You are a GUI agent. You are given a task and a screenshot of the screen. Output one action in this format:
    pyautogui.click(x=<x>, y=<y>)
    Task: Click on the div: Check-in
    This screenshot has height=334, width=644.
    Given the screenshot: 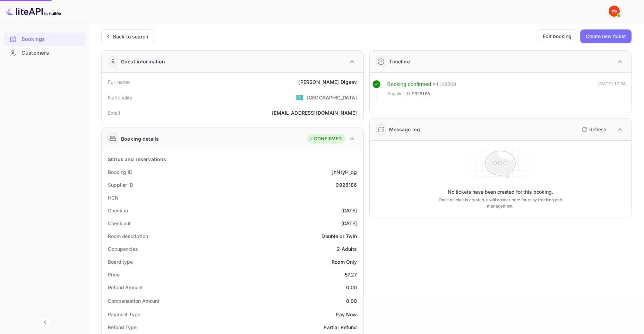 What is the action you would take?
    pyautogui.click(x=118, y=210)
    